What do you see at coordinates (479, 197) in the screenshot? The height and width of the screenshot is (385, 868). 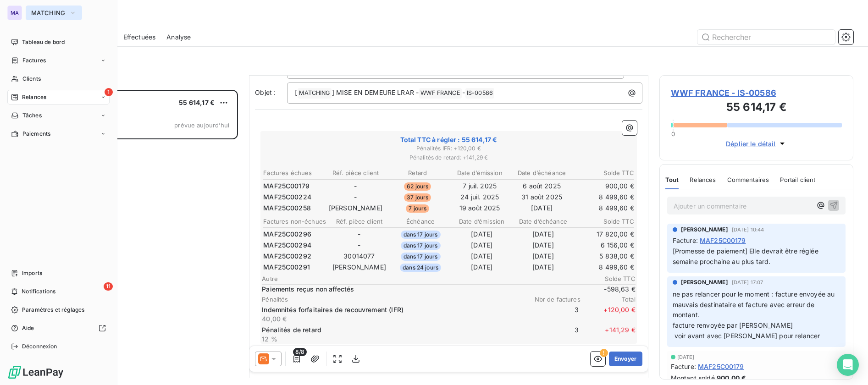 I see `td: 24 juil. 2025` at bounding box center [479, 197].